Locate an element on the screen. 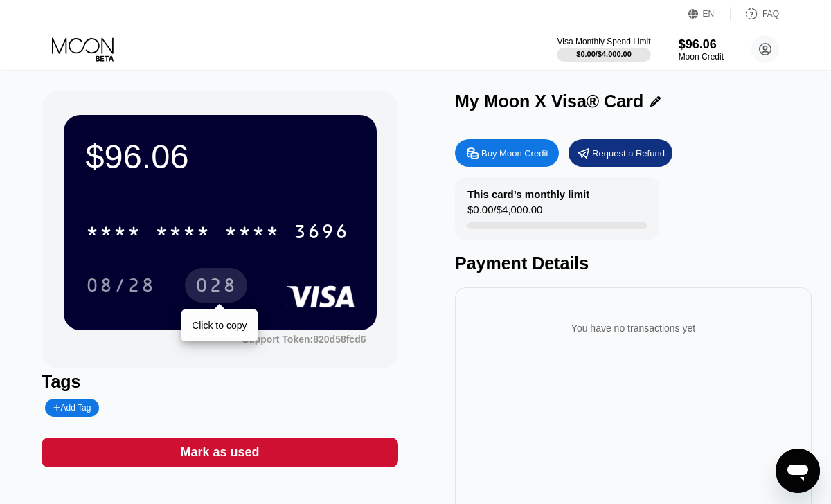 The image size is (831, 504). div: Support Token: 820d58fcd6 is located at coordinates (304, 339).